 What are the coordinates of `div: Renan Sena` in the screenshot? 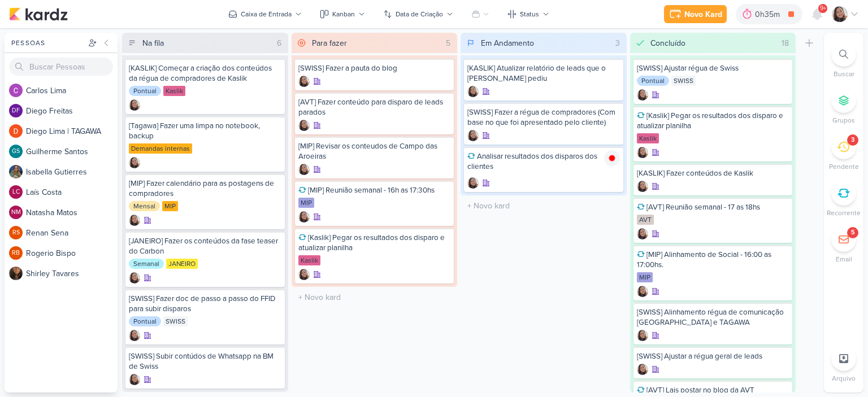 It's located at (16, 233).